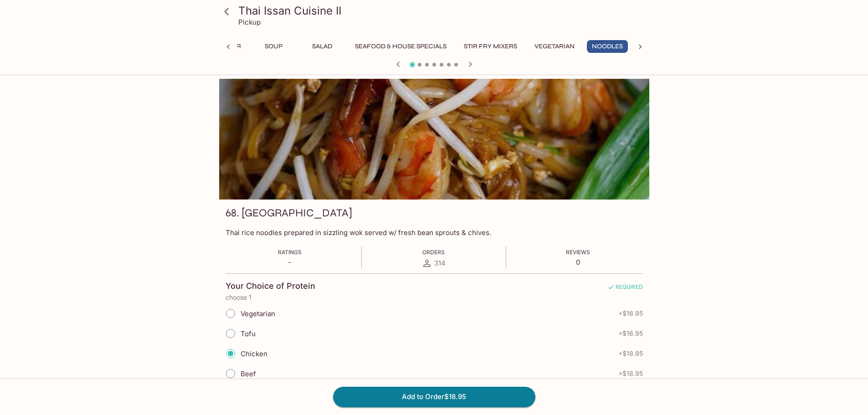 The image size is (868, 415). What do you see at coordinates (491, 47) in the screenshot?
I see `button: Stir Fry Mixers` at bounding box center [491, 47].